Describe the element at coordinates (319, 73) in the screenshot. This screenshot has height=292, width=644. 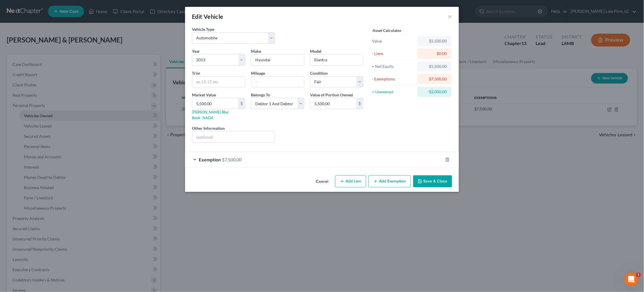
I see `label: Condition` at that location.